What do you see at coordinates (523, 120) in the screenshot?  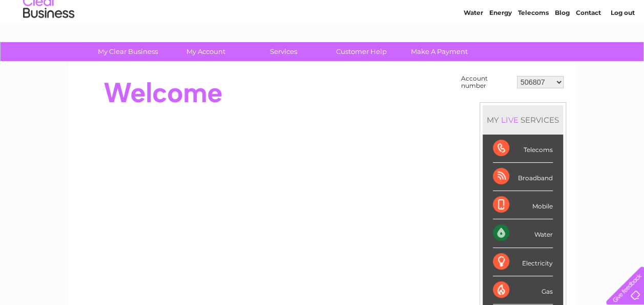 I see `div: MY SERVICES` at bounding box center [523, 120].